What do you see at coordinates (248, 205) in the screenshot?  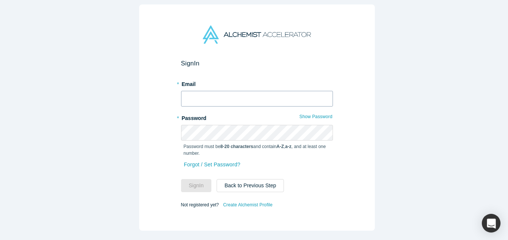 I see `a: Create Alchemist Profile` at bounding box center [248, 205].